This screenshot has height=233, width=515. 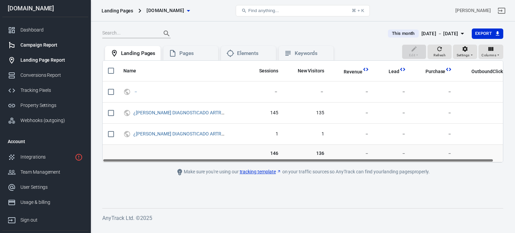 What do you see at coordinates (52, 172) in the screenshot?
I see `div: Team Management` at bounding box center [52, 172].